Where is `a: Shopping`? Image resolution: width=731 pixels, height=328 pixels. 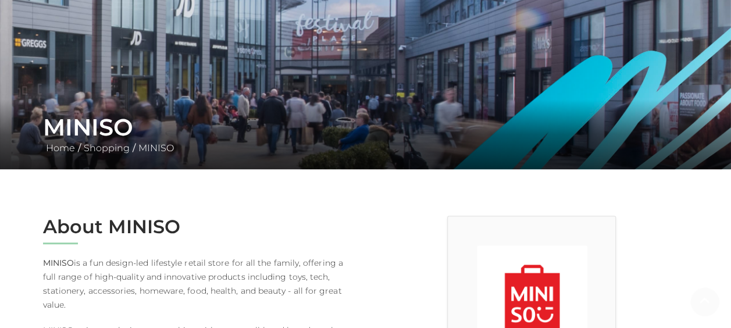 a: Shopping is located at coordinates (106, 148).